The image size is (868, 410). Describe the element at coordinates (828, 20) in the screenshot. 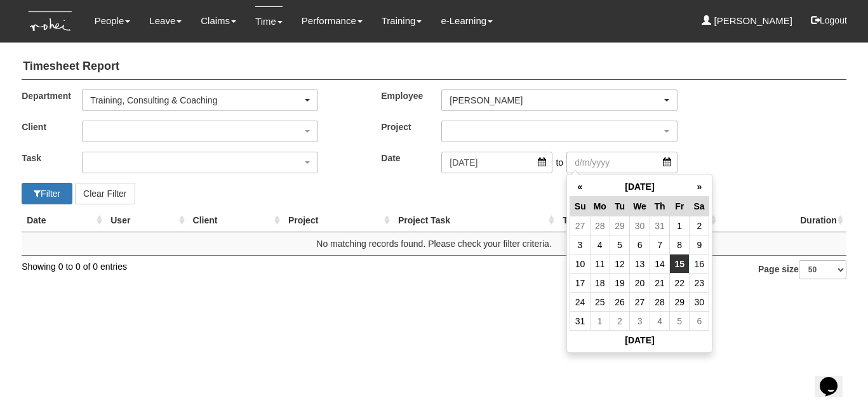

I see `button: Logout` at that location.